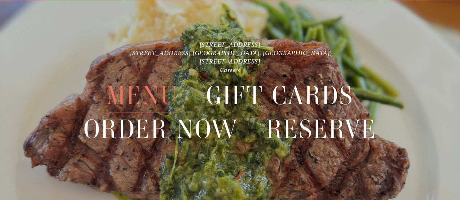 The width and height of the screenshot is (460, 200). I want to click on a: Gift Cards, so click(280, 95).